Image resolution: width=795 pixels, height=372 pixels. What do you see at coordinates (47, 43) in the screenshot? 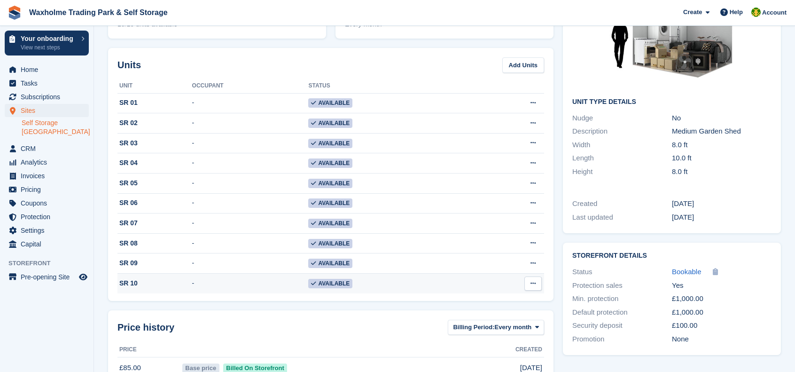
I see `a: Your onboarding View next steps` at bounding box center [47, 43].